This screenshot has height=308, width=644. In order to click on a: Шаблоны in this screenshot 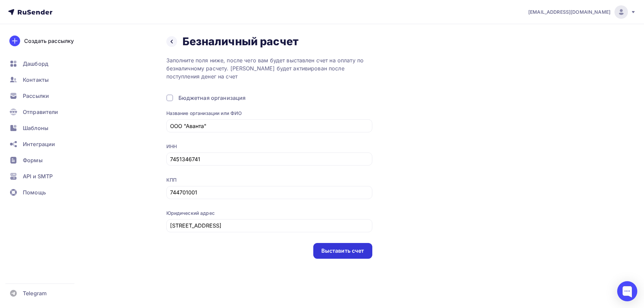, I will do `click(45, 128)`.